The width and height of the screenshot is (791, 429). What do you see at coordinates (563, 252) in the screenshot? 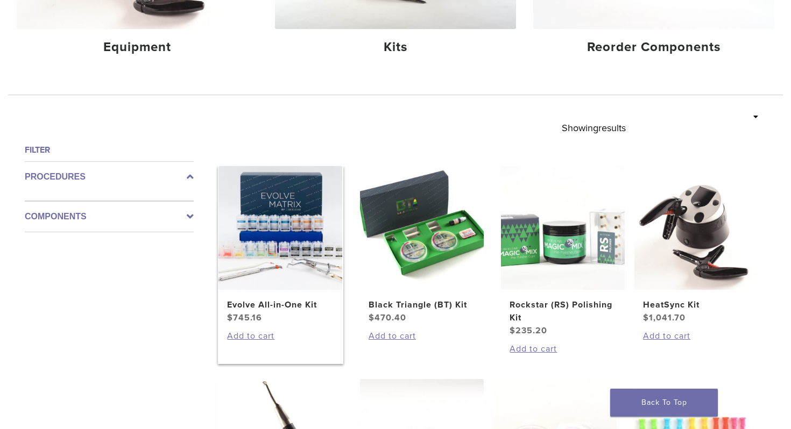
I see `a: Rockstar (RS) Polishing KitRockstar (RS) Polishing Kit $235.20` at bounding box center [563, 252].